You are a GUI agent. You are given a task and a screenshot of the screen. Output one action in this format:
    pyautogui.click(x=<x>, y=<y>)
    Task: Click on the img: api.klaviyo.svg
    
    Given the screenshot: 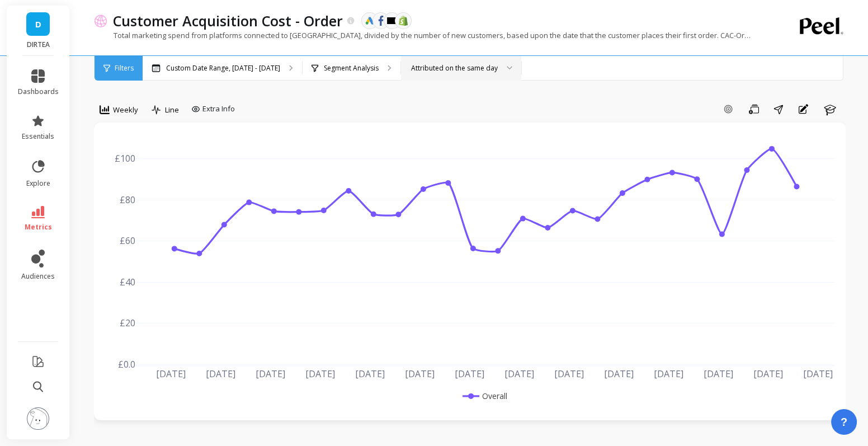 What is the action you would take?
    pyautogui.click(x=393, y=21)
    